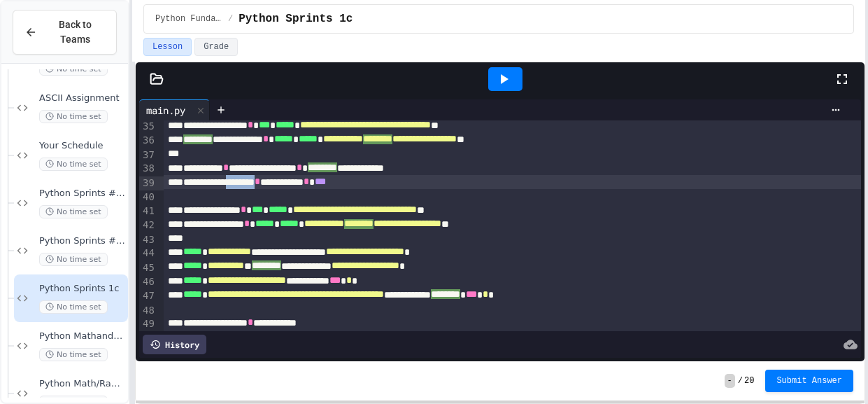 This screenshot has height=404, width=868. Describe the element at coordinates (216, 47) in the screenshot. I see `button: Grade` at that location.